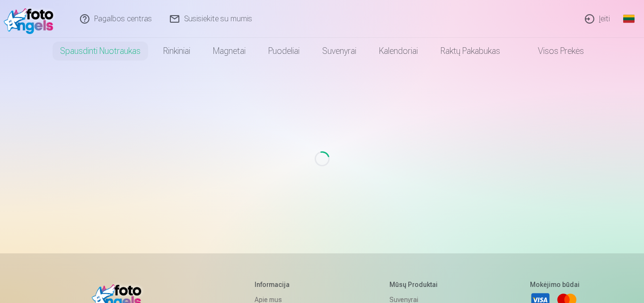 Image resolution: width=644 pixels, height=303 pixels. I want to click on a: Puodeliai, so click(284, 51).